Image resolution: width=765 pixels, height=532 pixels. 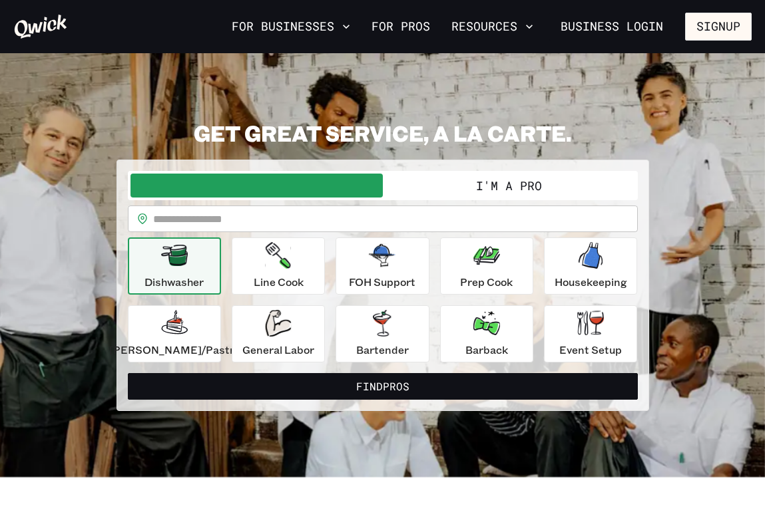 What do you see at coordinates (591, 266) in the screenshot?
I see `button: Housekeeping` at bounding box center [591, 266].